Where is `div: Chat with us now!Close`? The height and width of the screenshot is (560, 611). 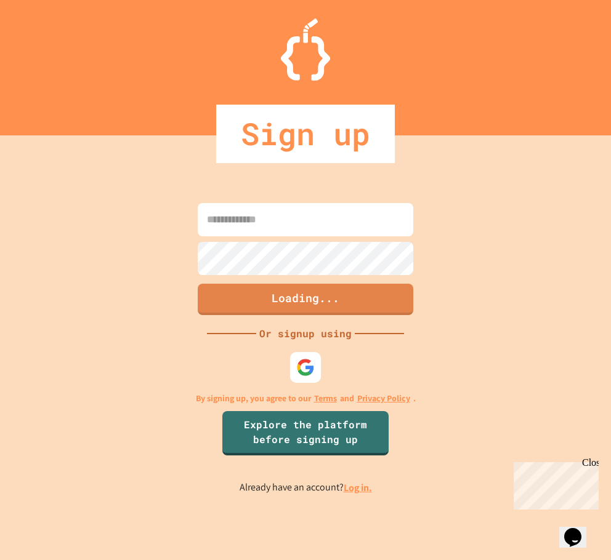 div: Chat with us now!Close is located at coordinates (45, 41).